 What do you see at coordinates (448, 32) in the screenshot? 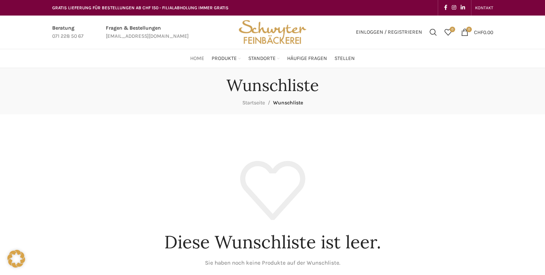
I see `a: 0` at bounding box center [448, 32].